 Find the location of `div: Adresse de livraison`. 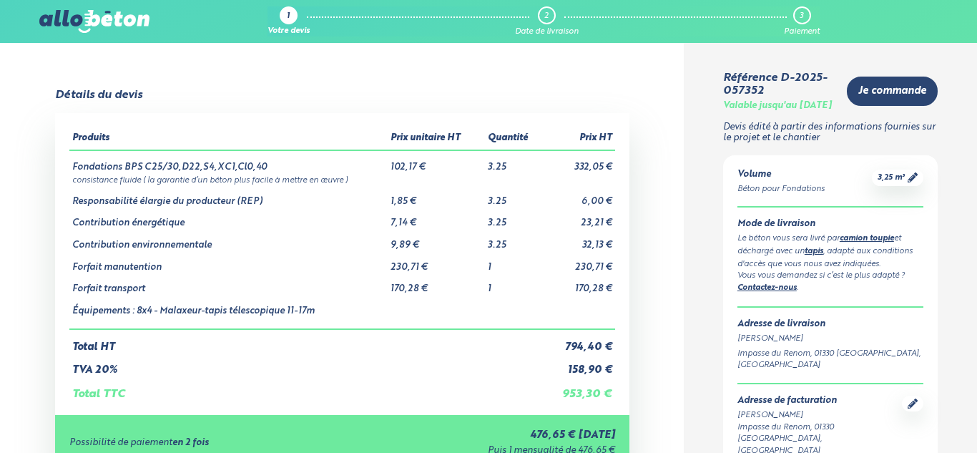

div: Adresse de livraison is located at coordinates (830, 324).